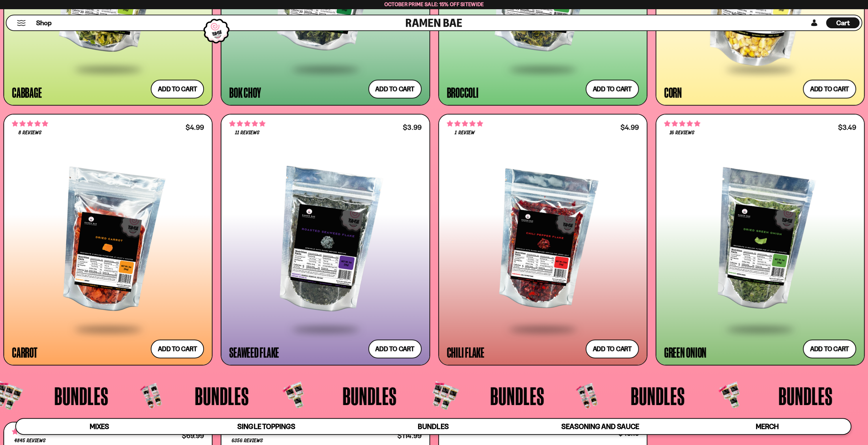 This screenshot has width=868, height=445. Describe the element at coordinates (245, 92) in the screenshot. I see `div: Bok Choy` at that location.